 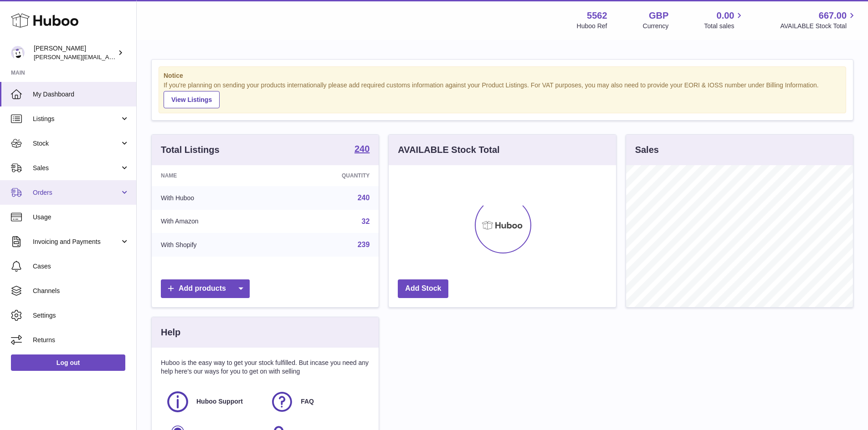 I want to click on a: Add products, so click(x=205, y=288).